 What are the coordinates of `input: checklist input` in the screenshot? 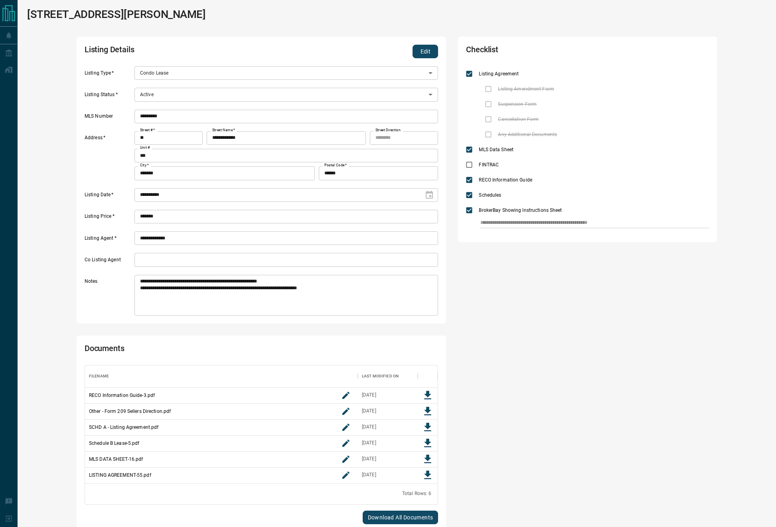 It's located at (586, 223).